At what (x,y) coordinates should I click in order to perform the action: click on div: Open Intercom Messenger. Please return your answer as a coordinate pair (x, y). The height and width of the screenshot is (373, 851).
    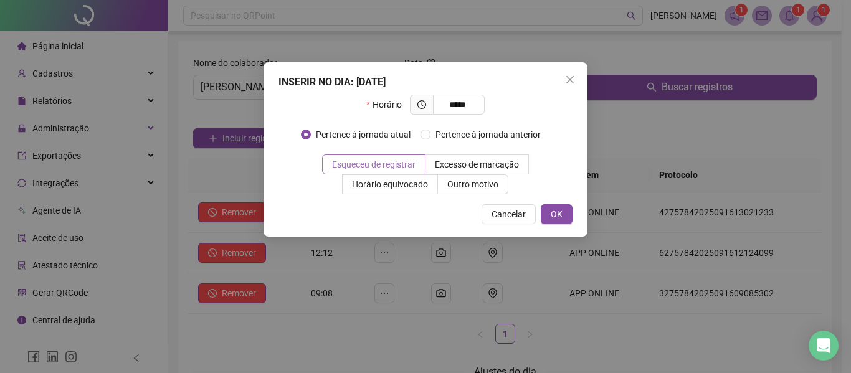
    Looking at the image, I should click on (824, 346).